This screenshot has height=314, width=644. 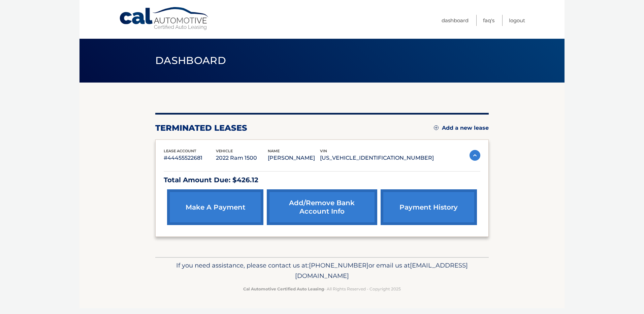 What do you see at coordinates (436, 128) in the screenshot?
I see `img: add.svg` at bounding box center [436, 128].